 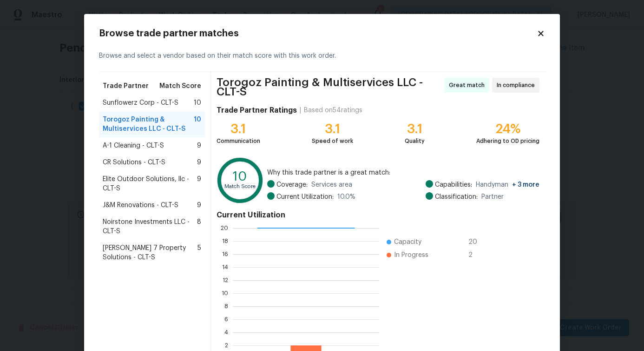 I want to click on div: Speed of work, so click(x=332, y=141).